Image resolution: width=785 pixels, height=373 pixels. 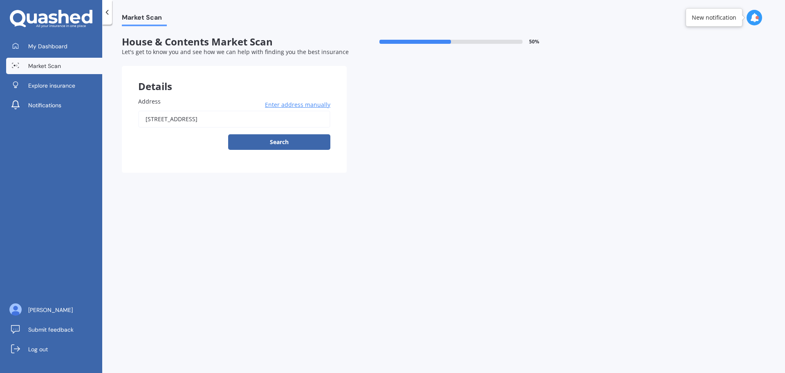 I want to click on div: New notification, so click(x=714, y=18).